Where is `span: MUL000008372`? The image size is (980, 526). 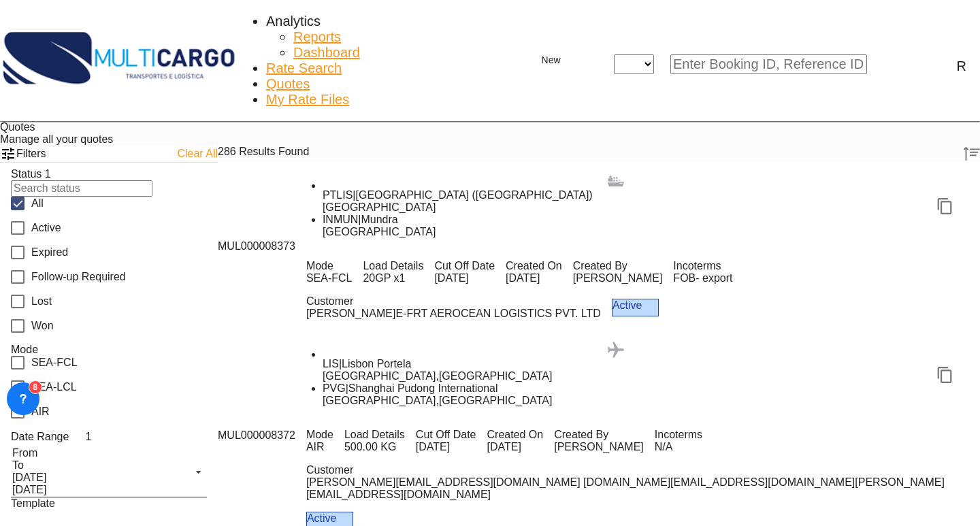 span: MUL000008372 is located at coordinates (257, 435).